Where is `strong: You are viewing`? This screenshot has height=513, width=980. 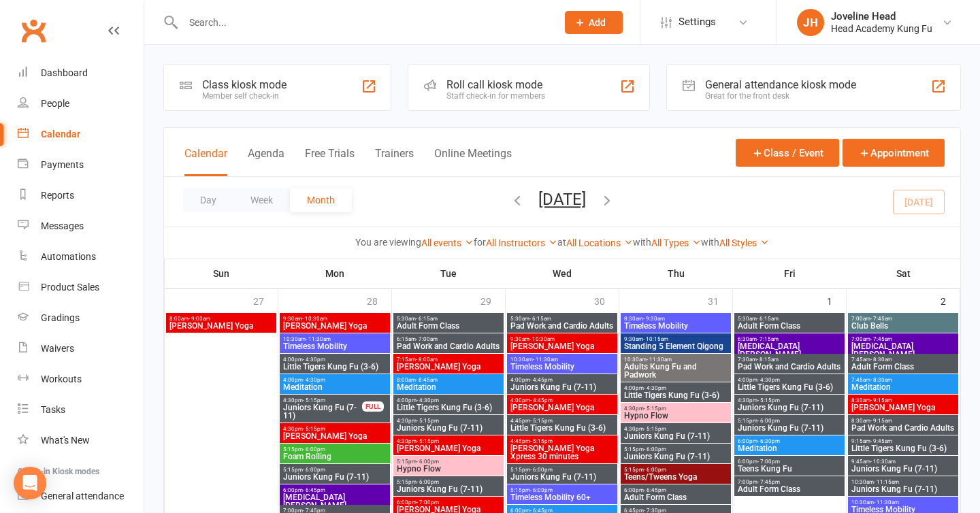 strong: You are viewing is located at coordinates (388, 242).